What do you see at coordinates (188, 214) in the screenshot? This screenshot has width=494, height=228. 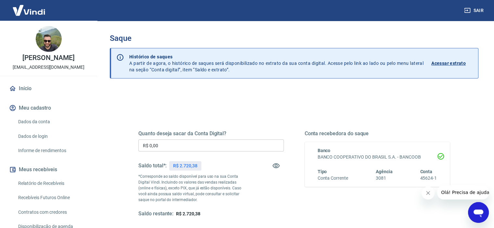 I see `span: R$ 2.720,38` at bounding box center [188, 214].